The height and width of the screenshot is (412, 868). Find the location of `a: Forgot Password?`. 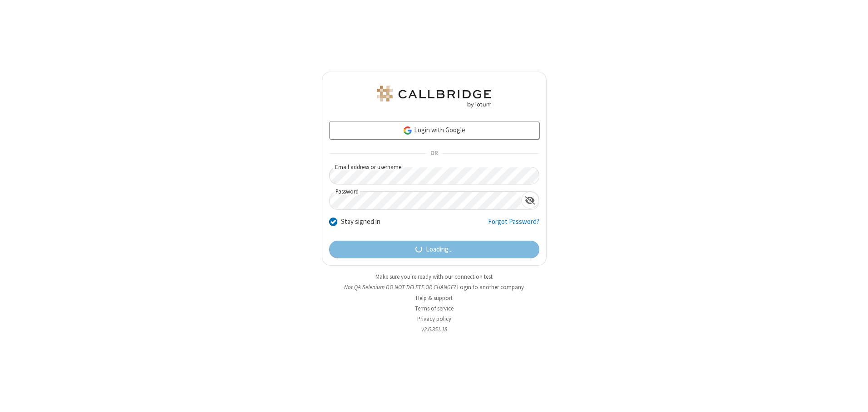

a: Forgot Password? is located at coordinates (513, 225).